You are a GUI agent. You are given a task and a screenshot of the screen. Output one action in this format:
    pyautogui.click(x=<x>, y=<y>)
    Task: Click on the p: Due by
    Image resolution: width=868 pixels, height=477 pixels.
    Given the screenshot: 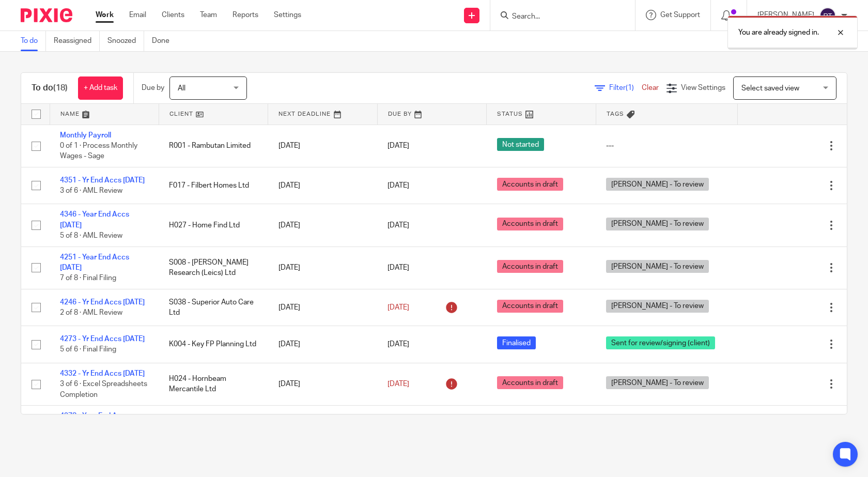 What is the action you would take?
    pyautogui.click(x=153, y=88)
    